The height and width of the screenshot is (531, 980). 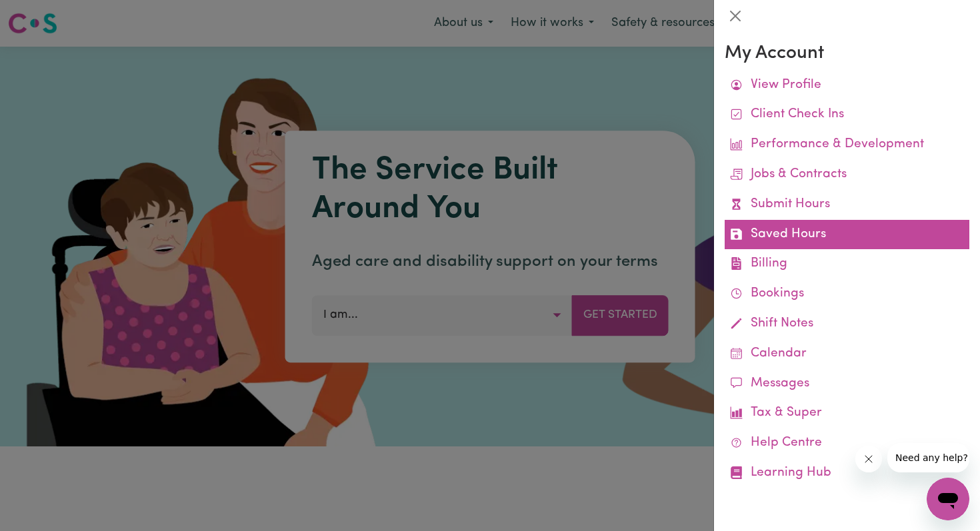 What do you see at coordinates (735, 16) in the screenshot?
I see `button: Close` at bounding box center [735, 16].